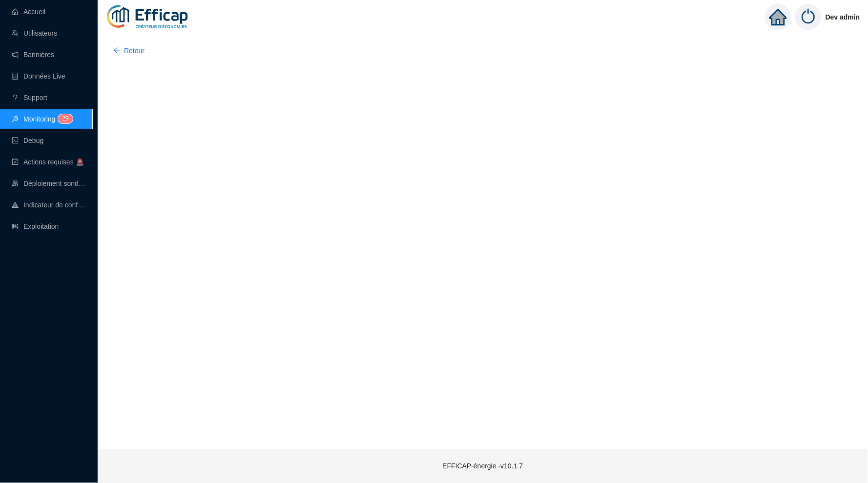 The height and width of the screenshot is (483, 868). Describe the element at coordinates (843, 17) in the screenshot. I see `span: Dev admin` at that location.